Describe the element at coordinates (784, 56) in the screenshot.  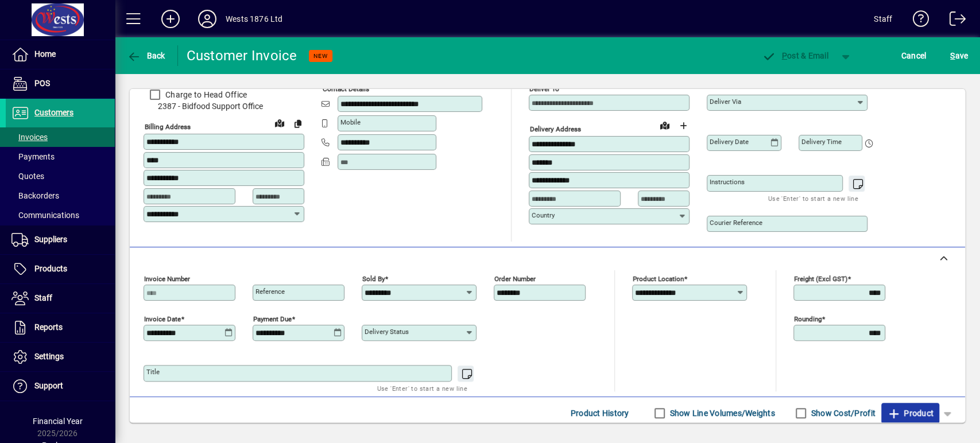
I see `span: P` at that location.